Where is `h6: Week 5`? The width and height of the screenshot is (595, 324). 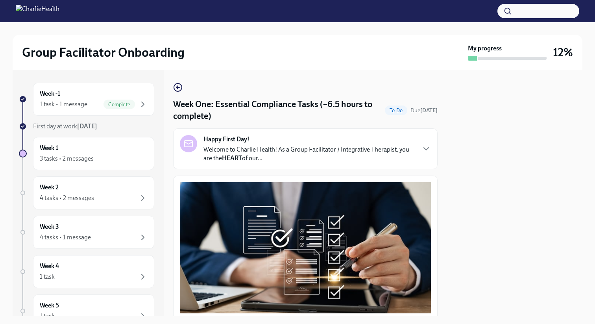
h6: Week 5 is located at coordinates (49, 305).